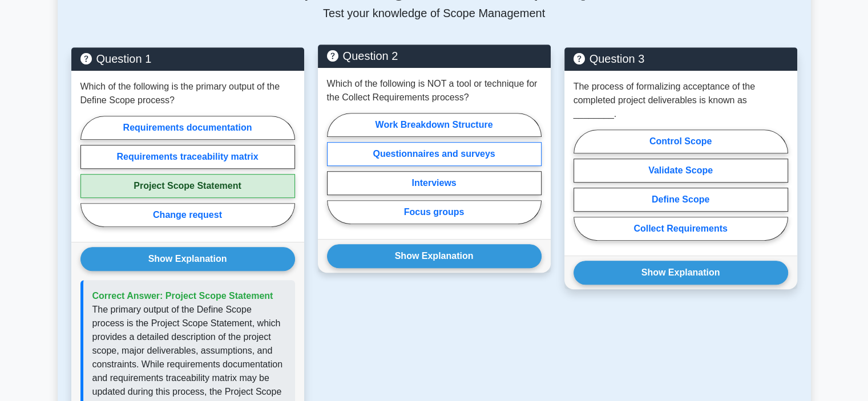 The width and height of the screenshot is (868, 401). Describe the element at coordinates (435, 91) in the screenshot. I see `p: Which of the following is NOT a tool or technique for the Collect Requirements process?` at that location.